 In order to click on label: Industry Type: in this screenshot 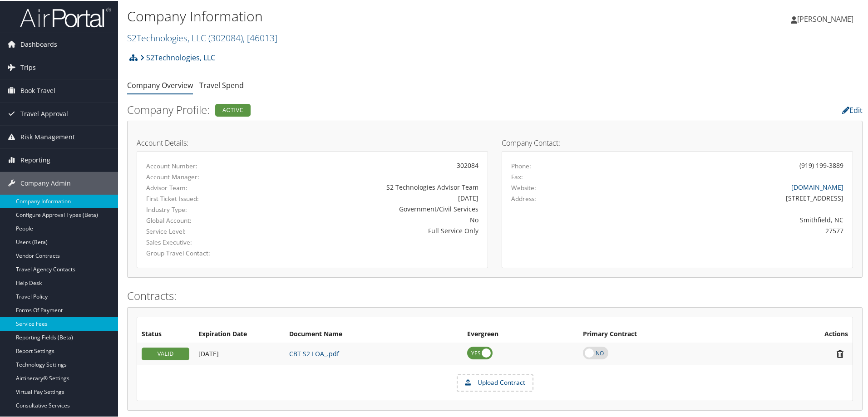, I will do `click(197, 208)`.